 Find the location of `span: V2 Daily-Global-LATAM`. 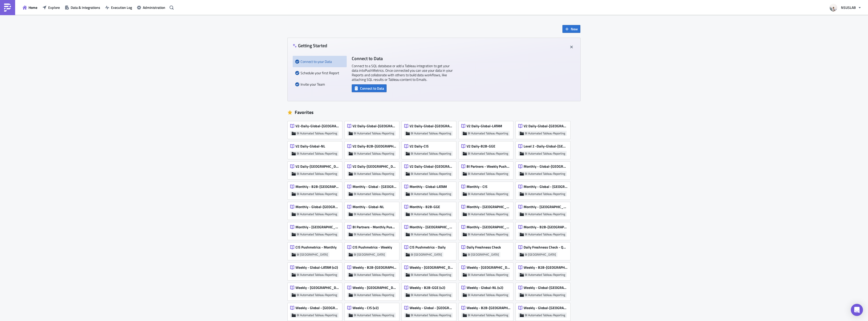

span: V2 Daily-Global-LATAM is located at coordinates (484, 126).